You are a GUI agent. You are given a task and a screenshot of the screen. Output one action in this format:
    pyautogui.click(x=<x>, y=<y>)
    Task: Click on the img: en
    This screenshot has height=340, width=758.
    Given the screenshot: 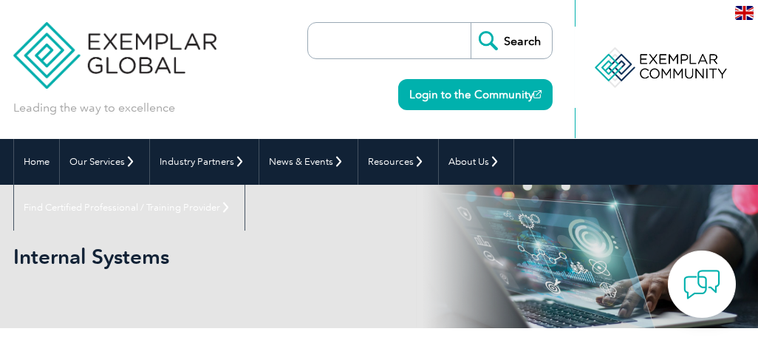 What is the action you would take?
    pyautogui.click(x=744, y=13)
    